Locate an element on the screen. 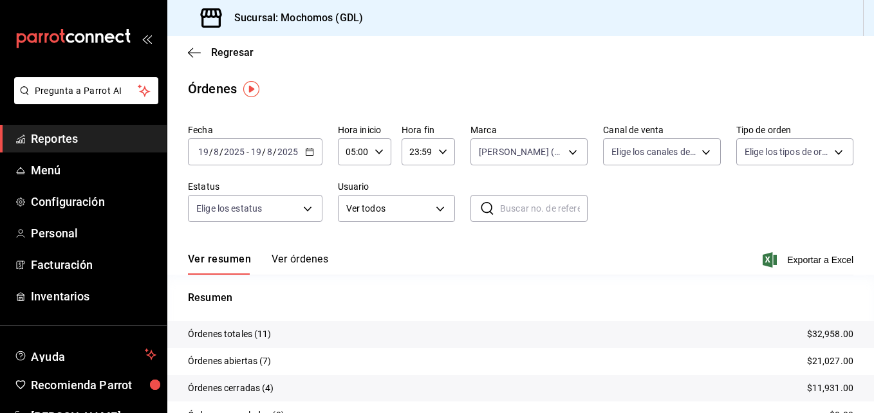 The image size is (874, 413). span: Elige los tipos de orden is located at coordinates (787, 152).